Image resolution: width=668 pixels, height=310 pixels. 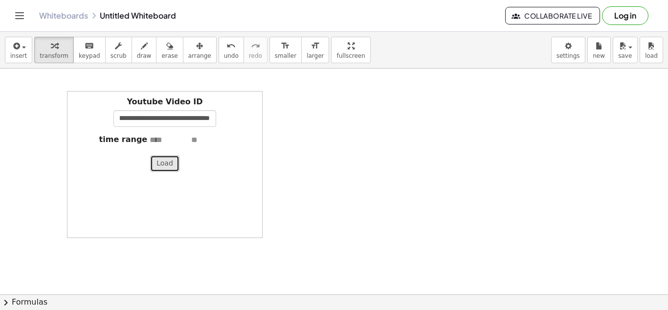 I want to click on button: fullscreen, so click(x=351, y=50).